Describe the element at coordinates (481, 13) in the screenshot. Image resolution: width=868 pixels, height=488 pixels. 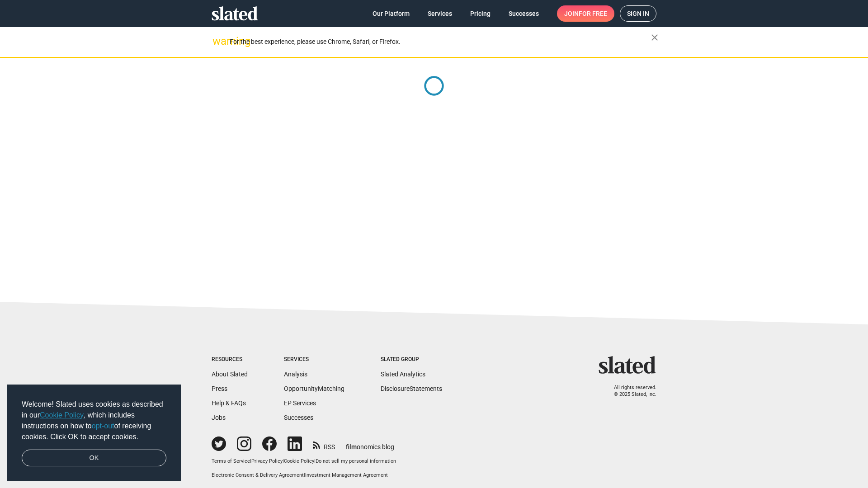
I see `a: Pricing` at that location.